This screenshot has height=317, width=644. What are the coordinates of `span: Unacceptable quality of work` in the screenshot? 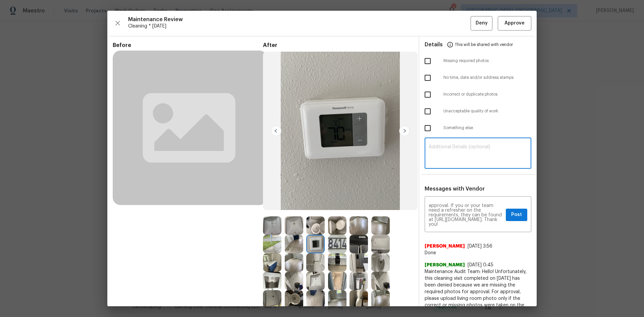 It's located at (487, 111).